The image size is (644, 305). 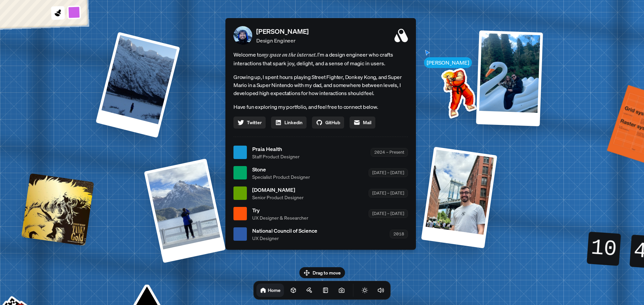 What do you see at coordinates (293, 122) in the screenshot?
I see `span: Linkedin` at bounding box center [293, 122].